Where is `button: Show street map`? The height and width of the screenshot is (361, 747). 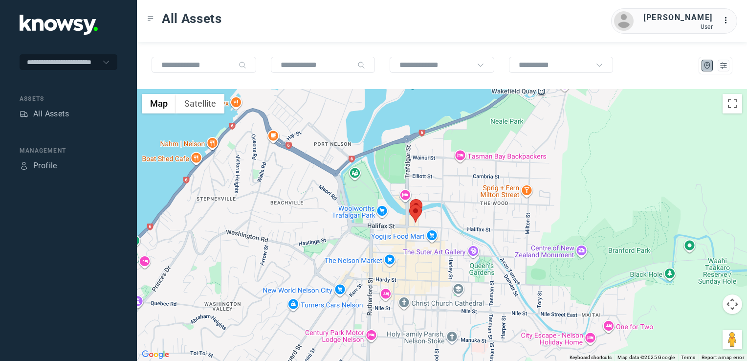
button: Show street map is located at coordinates (159, 104).